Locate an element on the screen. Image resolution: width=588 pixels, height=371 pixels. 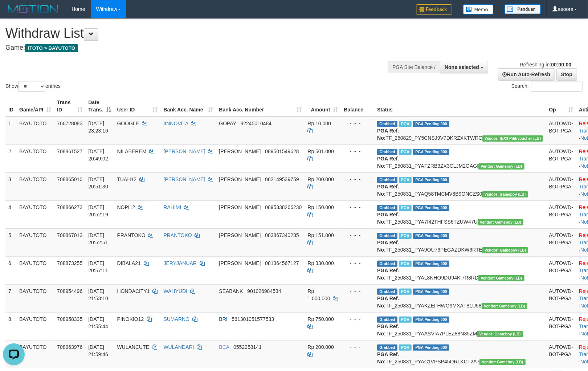
button: None selected is located at coordinates (464, 67).